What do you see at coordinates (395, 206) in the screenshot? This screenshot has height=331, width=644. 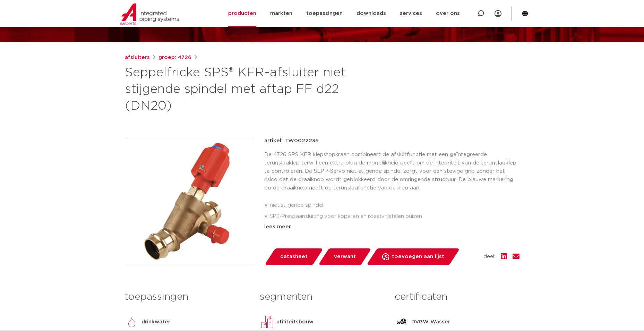 I see `li: niet stijgende spindel` at bounding box center [395, 206].